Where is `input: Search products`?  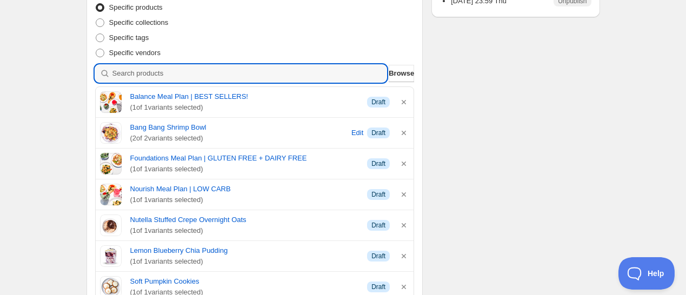 input: Search products is located at coordinates (250, 74).